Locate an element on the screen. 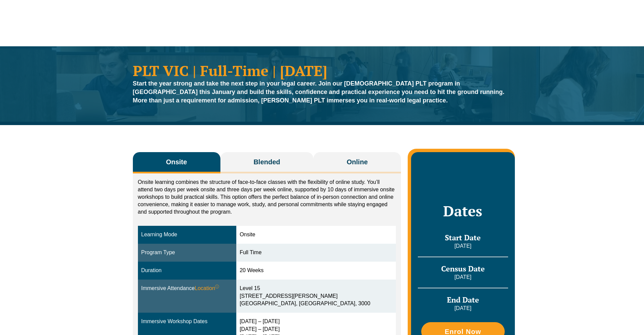 Image resolution: width=644 pixels, height=335 pixels. div: Learning Mode is located at coordinates (187, 235).